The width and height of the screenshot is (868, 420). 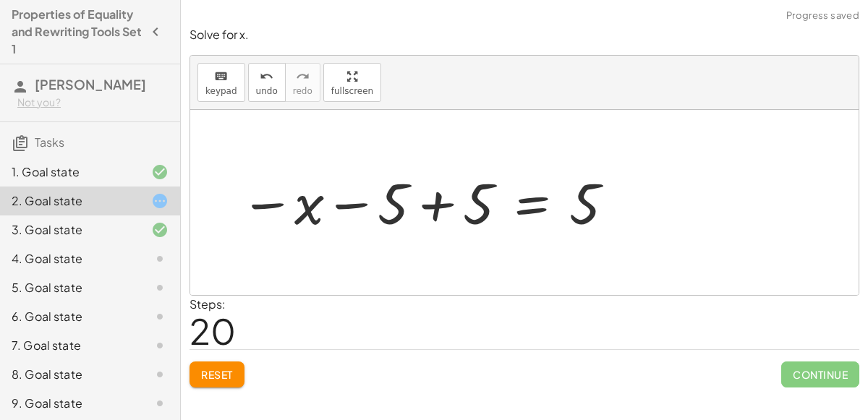 What do you see at coordinates (266, 77) in the screenshot?
I see `i: undo` at bounding box center [266, 77].